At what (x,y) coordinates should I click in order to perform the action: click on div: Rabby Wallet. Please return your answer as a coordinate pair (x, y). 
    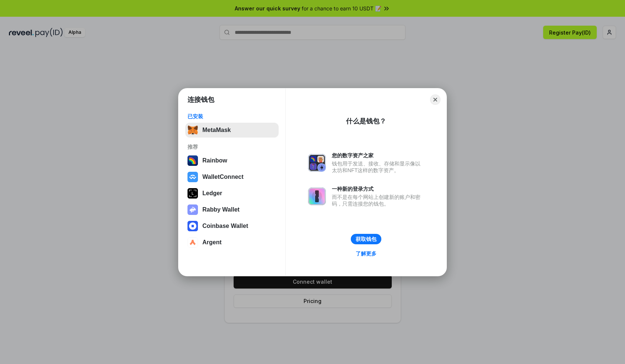
    Looking at the image, I should click on (221, 210).